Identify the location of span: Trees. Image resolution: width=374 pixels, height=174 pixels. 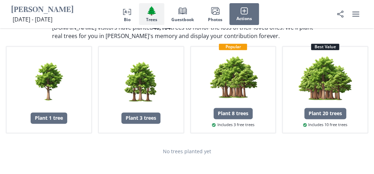
(152, 20).